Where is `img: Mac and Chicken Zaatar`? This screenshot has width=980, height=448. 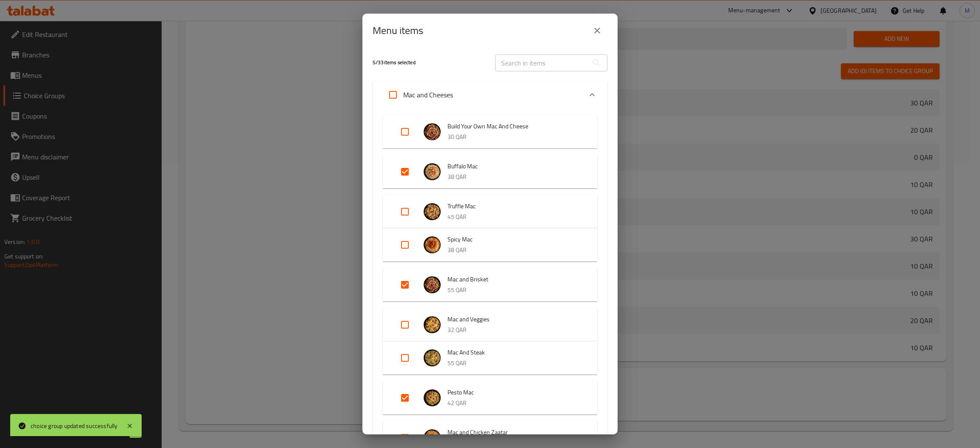 img: Mac and Chicken Zaatar is located at coordinates (432, 437).